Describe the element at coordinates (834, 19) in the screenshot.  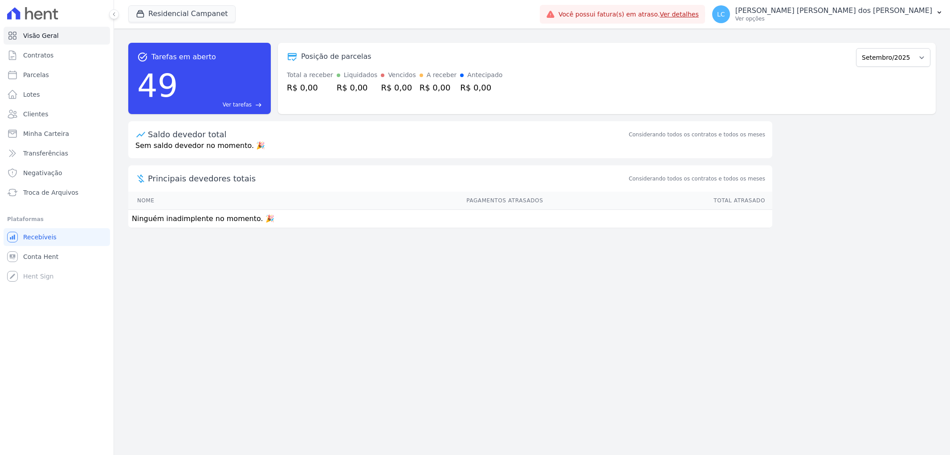
I see `p: Ver opções` at that location.